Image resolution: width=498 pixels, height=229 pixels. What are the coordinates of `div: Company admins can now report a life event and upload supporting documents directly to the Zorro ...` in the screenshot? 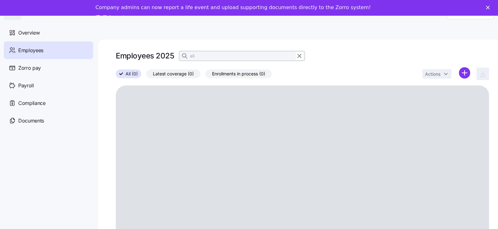 It's located at (233, 8).